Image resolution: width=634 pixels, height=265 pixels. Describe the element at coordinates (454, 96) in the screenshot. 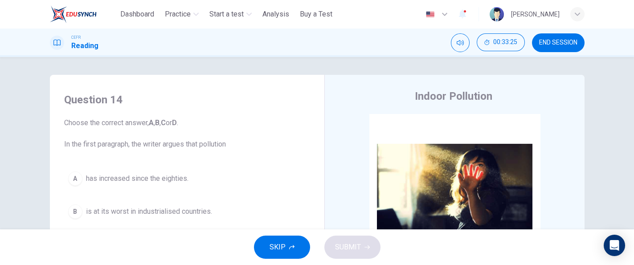

I see `h4: Indoor Pollution` at that location.